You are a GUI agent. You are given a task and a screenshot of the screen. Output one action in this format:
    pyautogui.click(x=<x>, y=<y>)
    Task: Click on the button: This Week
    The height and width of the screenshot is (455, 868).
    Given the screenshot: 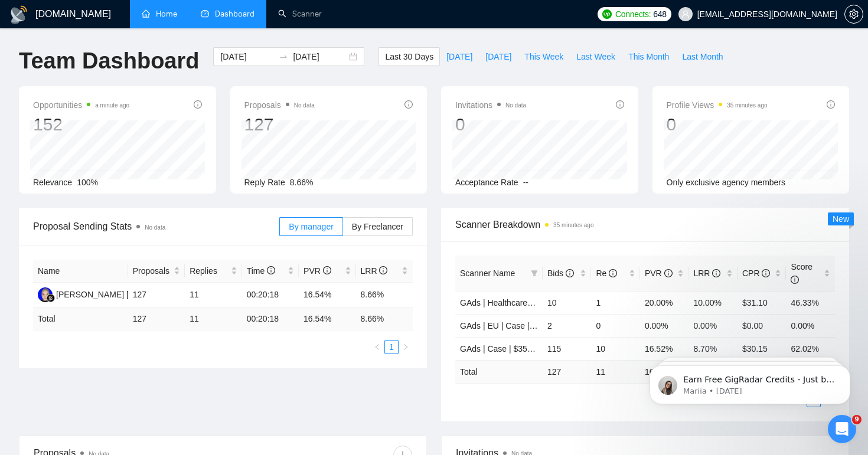 What is the action you would take?
    pyautogui.click(x=544, y=56)
    